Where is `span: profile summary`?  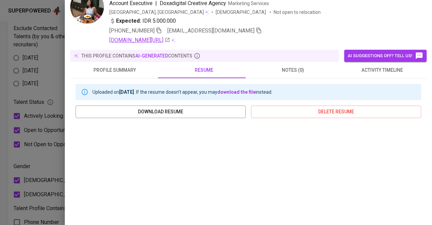 span: profile summary is located at coordinates (115, 70).